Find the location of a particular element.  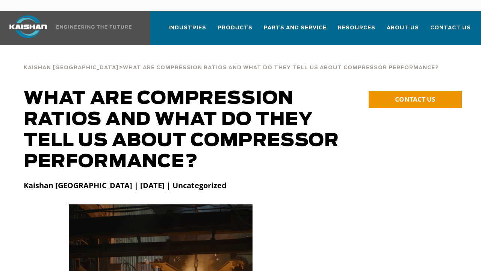

h1: What Are Compression Ratios and What Do They Tell Us About Compressor Performance? is located at coordinates (185, 130).